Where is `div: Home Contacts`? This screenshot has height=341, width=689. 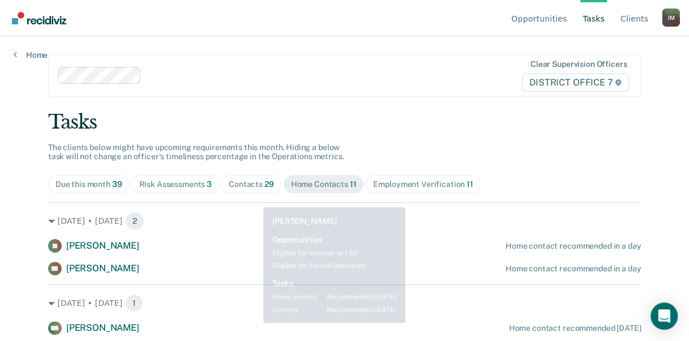 div: Home Contacts is located at coordinates (324, 184).